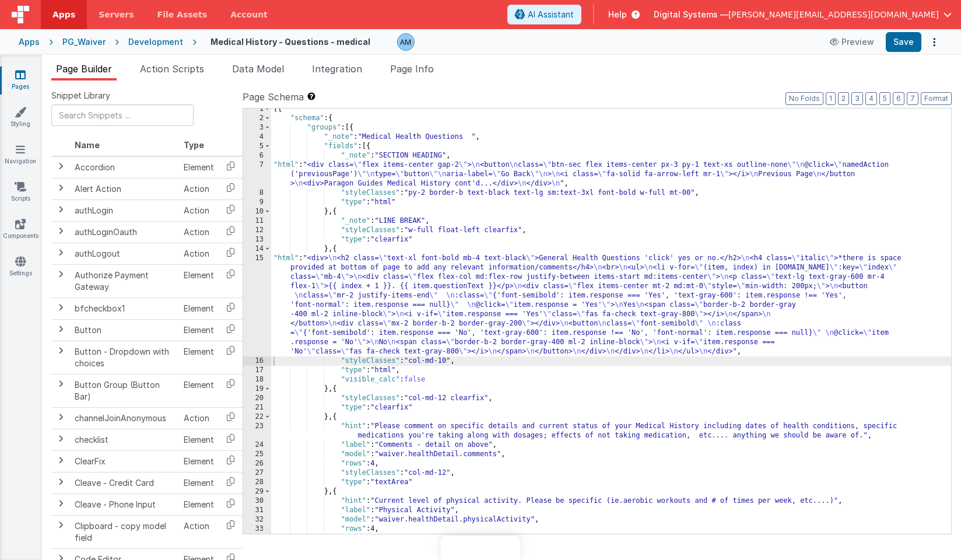  What do you see at coordinates (257, 212) in the screenshot?
I see `div: 10` at bounding box center [257, 212].